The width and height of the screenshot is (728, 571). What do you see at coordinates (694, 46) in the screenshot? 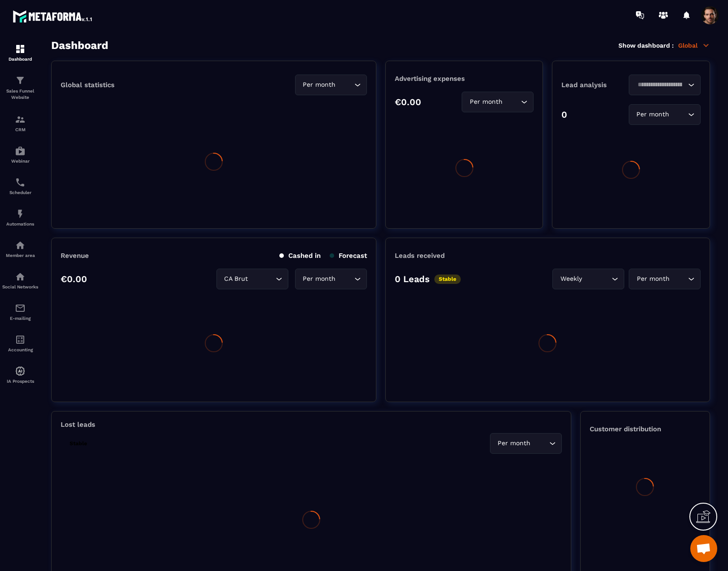
I see `p: Global` at bounding box center [694, 46].